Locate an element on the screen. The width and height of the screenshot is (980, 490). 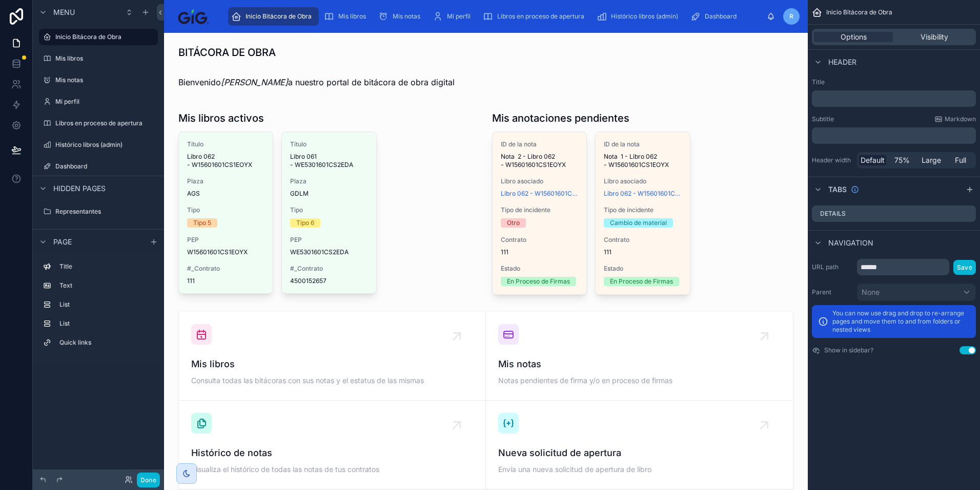
a: Representantes is located at coordinates (98, 211).